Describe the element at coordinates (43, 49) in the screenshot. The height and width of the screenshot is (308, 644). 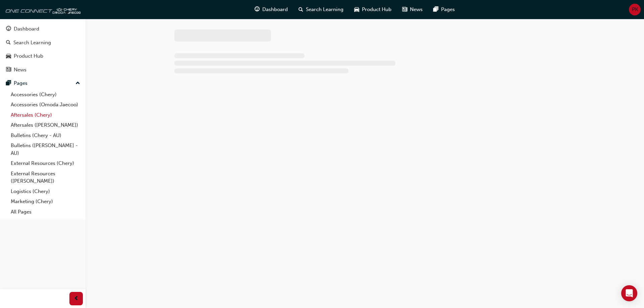
I see `button: DashboardSearch LearningProduct HubNews` at that location.